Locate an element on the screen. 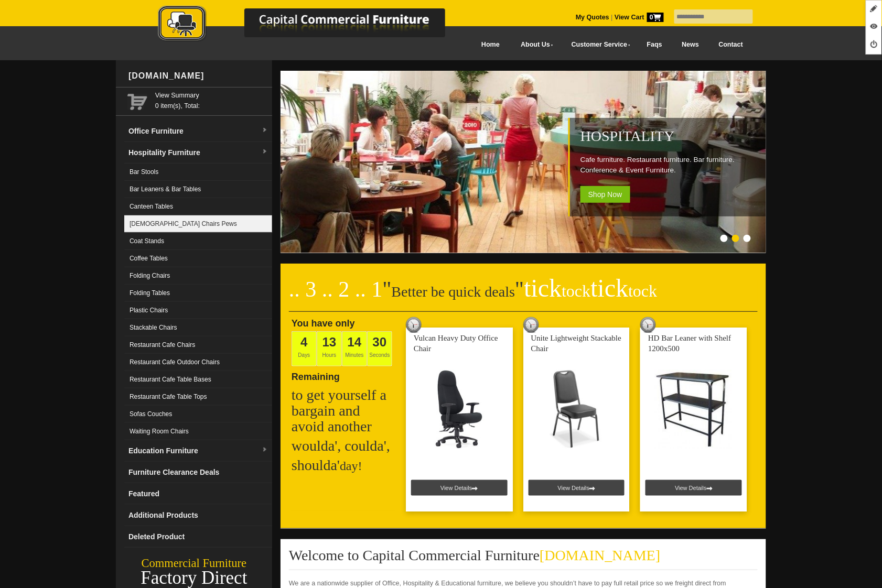  li: Page dot 3 is located at coordinates (747, 238).